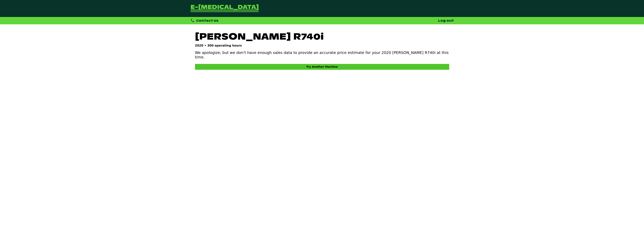  Describe the element at coordinates (207, 21) in the screenshot. I see `span: Contact Us` at that location.